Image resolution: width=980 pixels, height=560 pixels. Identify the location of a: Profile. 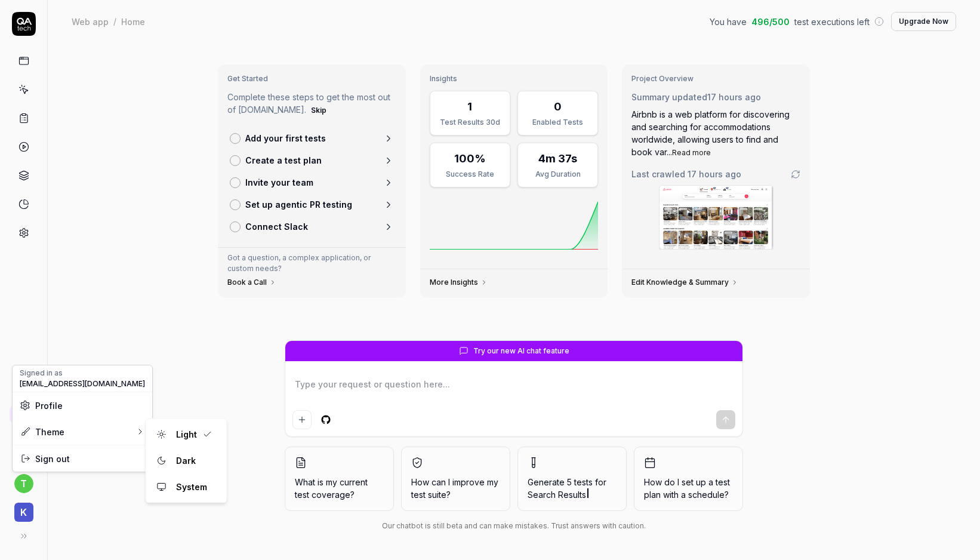
(82, 406).